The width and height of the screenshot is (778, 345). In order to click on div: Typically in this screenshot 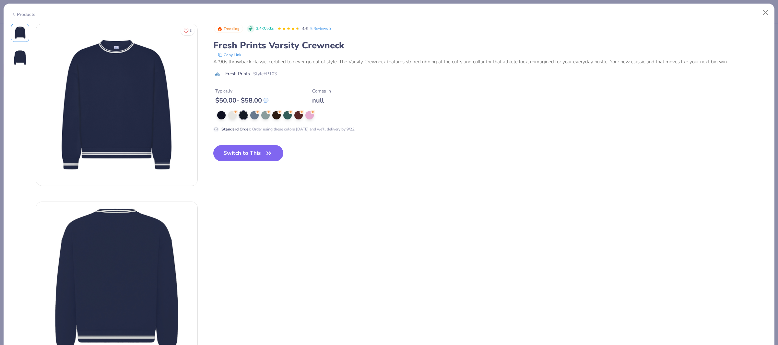, I will do `click(242, 91)`.